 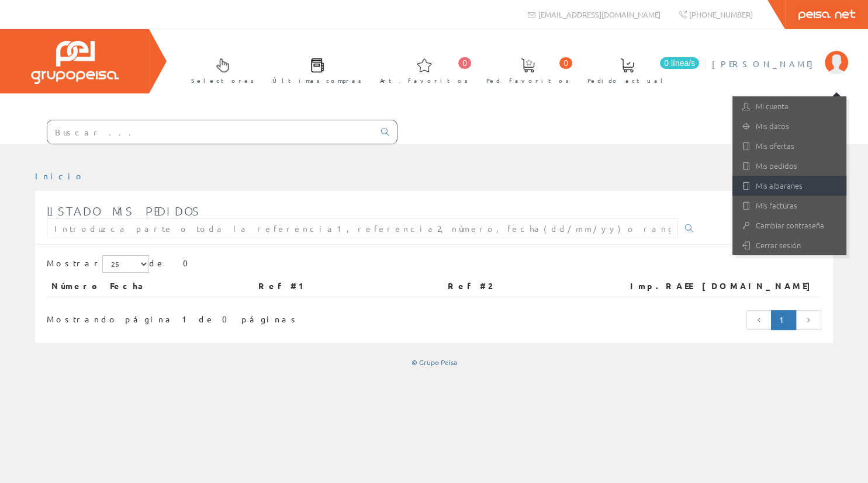 What do you see at coordinates (317, 81) in the screenshot?
I see `span: Últimas compras` at bounding box center [317, 81].